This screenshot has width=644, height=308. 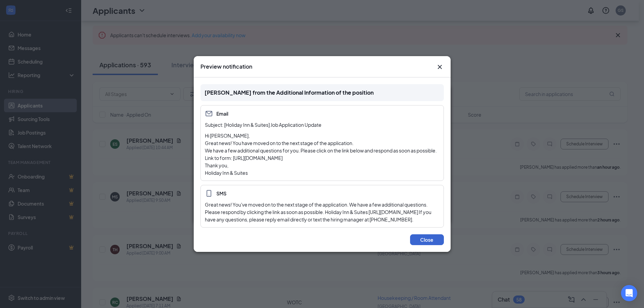 What do you see at coordinates (222, 113) in the screenshot?
I see `span: Email` at bounding box center [222, 113].